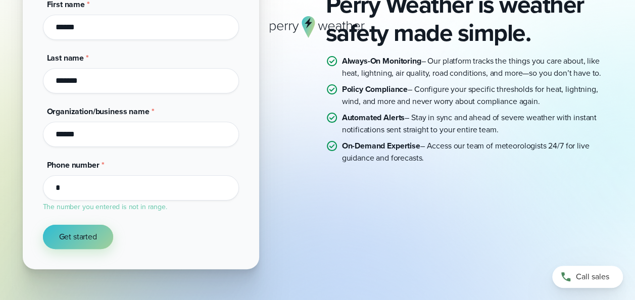 The height and width of the screenshot is (300, 635). Describe the element at coordinates (78, 237) in the screenshot. I see `span: Get started` at that location.